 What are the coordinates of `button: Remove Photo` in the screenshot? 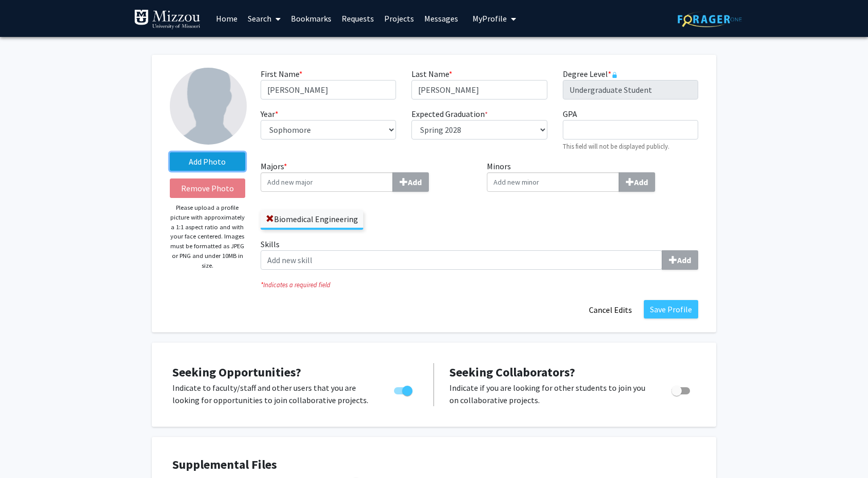 It's located at (208, 189).